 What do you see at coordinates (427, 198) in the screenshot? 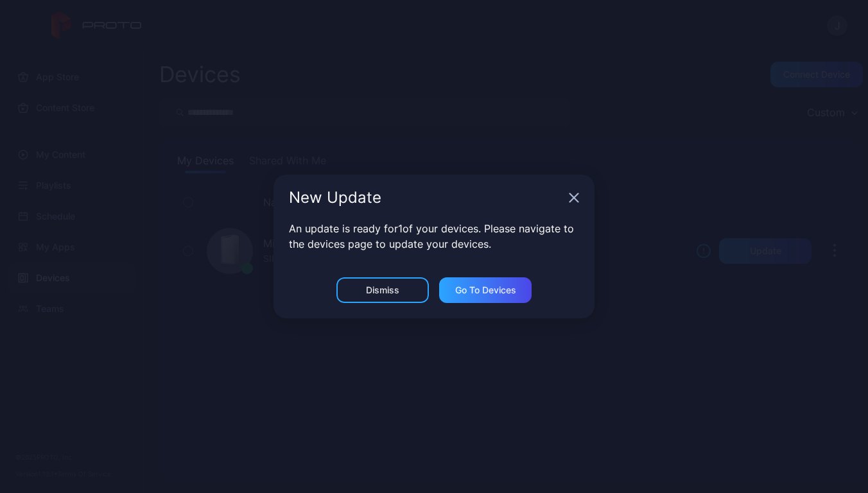
I see `div: New Update` at bounding box center [427, 198].